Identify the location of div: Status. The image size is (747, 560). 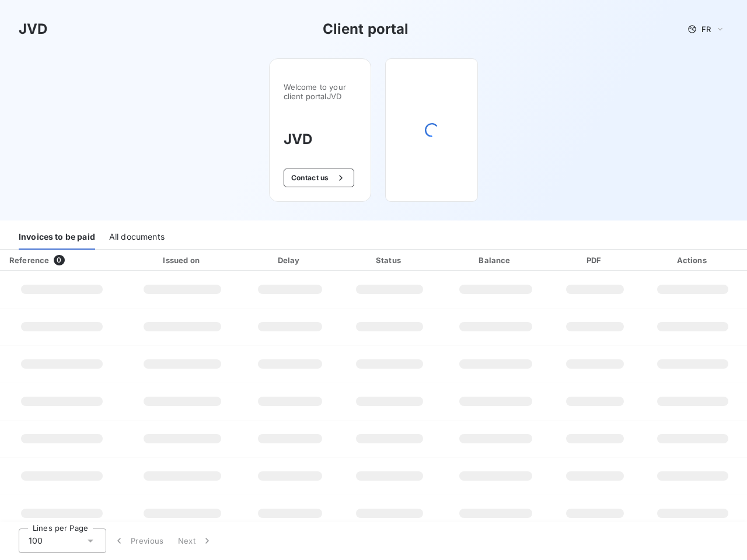
(389, 260).